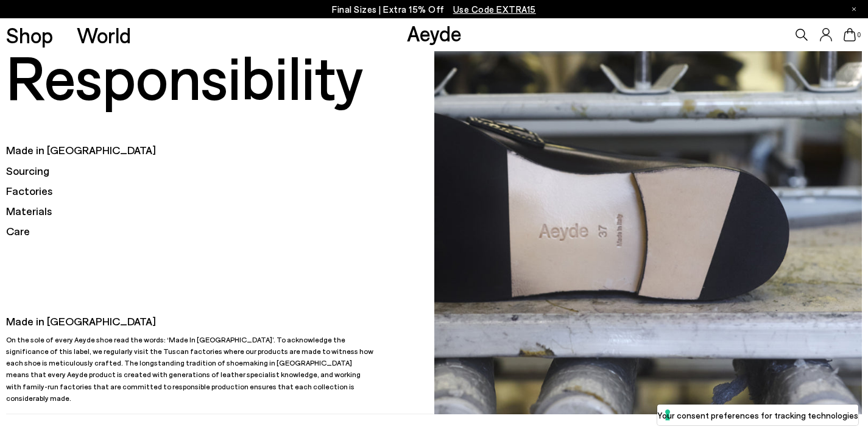  I want to click on a: Shop, so click(30, 35).